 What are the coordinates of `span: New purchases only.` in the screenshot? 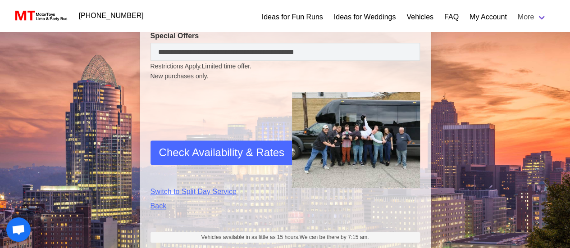 It's located at (285, 76).